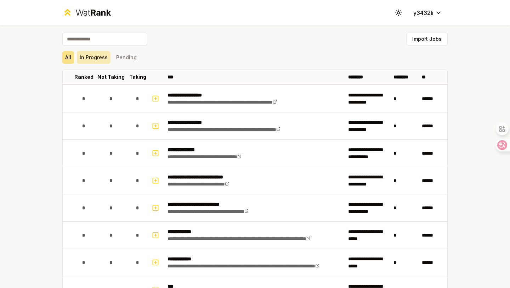 This screenshot has width=510, height=288. Describe the element at coordinates (93, 13) in the screenshot. I see `div: Wat` at that location.